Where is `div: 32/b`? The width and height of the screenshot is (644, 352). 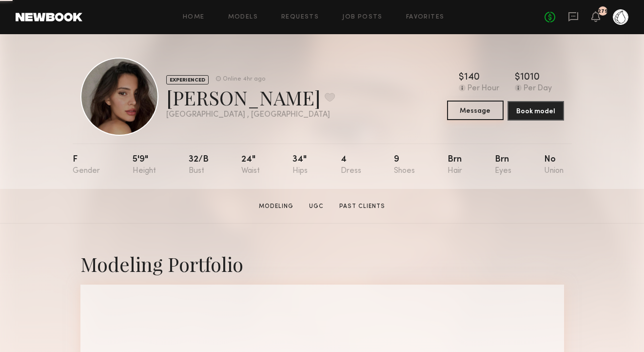 div: 32/b is located at coordinates (198, 165).